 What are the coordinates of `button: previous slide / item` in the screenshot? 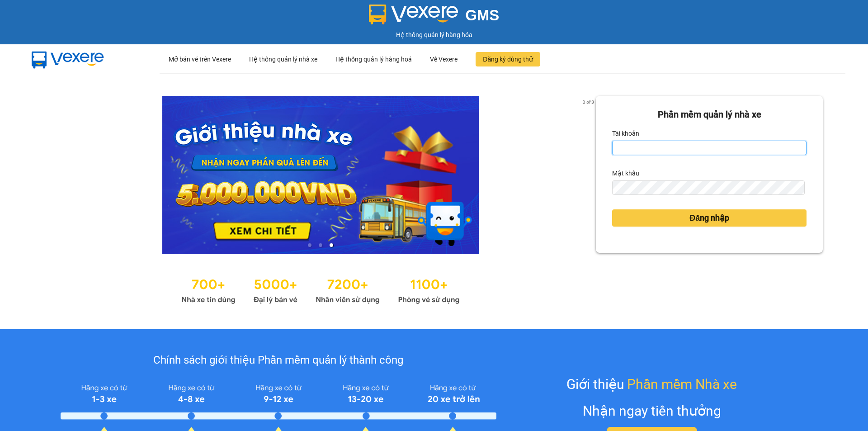 It's located at (51, 175).